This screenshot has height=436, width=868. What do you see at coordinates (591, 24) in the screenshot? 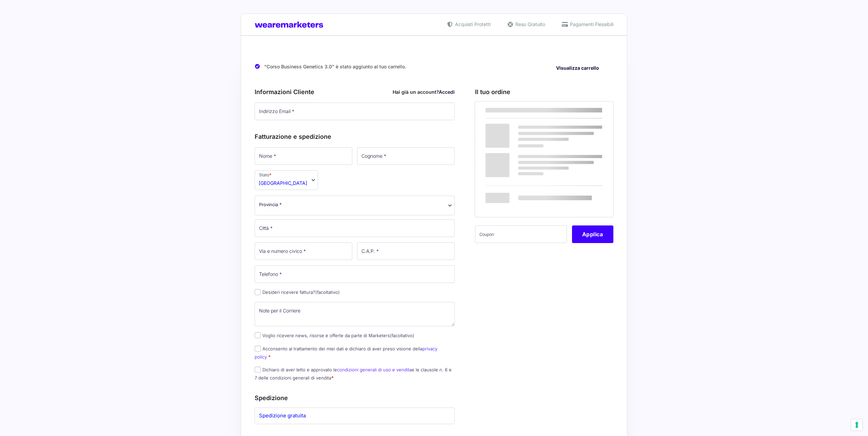
I see `span: Pagamenti Flessibili` at bounding box center [591, 24].